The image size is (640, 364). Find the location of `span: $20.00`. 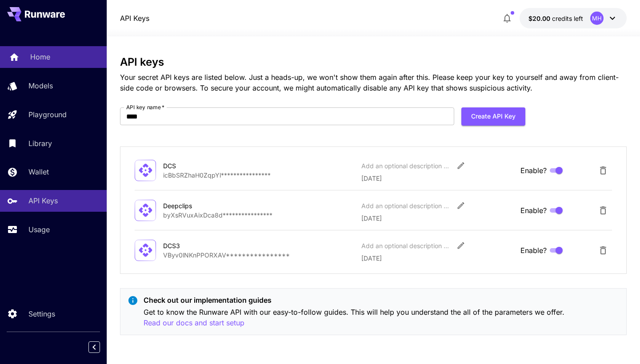

span: $20.00 is located at coordinates (540, 18).